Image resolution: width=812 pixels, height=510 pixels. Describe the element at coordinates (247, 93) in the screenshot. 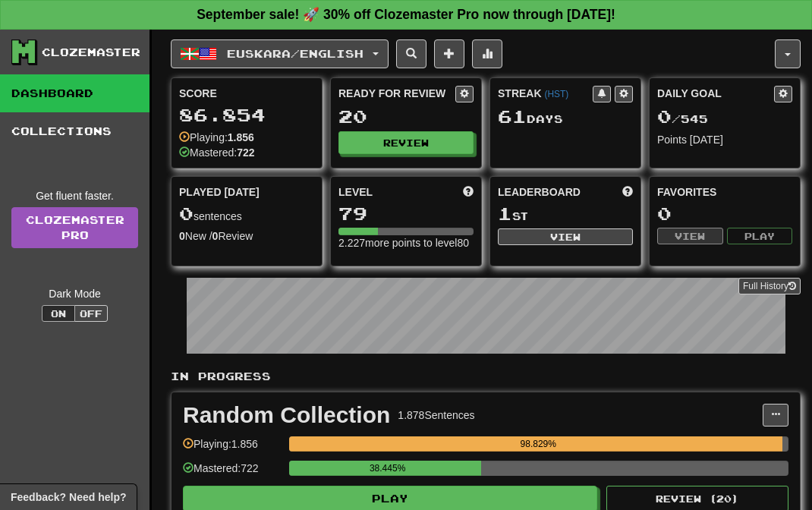

I see `div: Score` at that location.